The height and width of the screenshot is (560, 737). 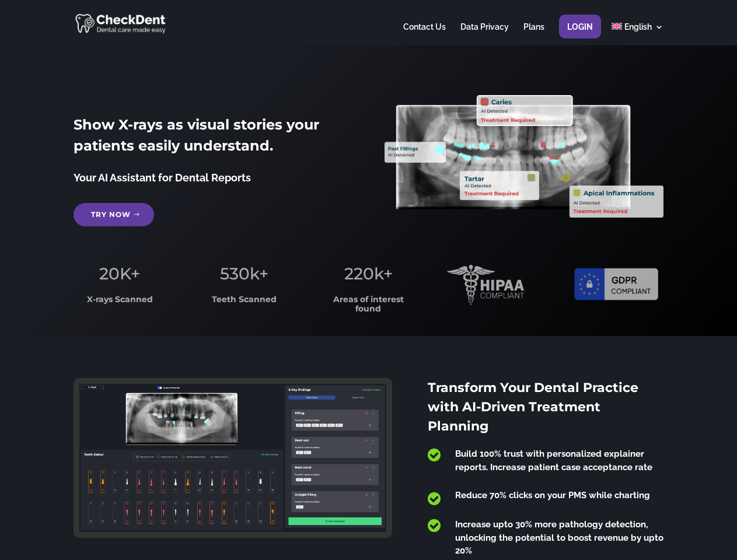 What do you see at coordinates (368, 273) in the screenshot?
I see `span: 220k+` at bounding box center [368, 273].